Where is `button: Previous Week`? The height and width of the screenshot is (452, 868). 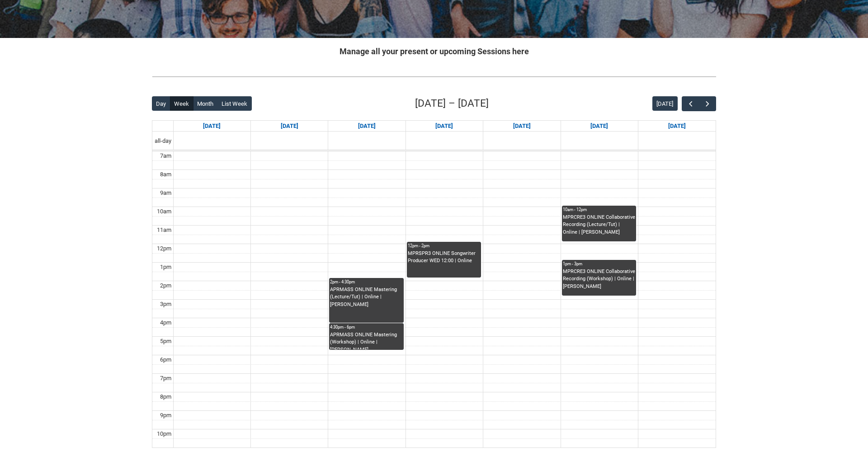
button: Previous Week is located at coordinates (690, 103).